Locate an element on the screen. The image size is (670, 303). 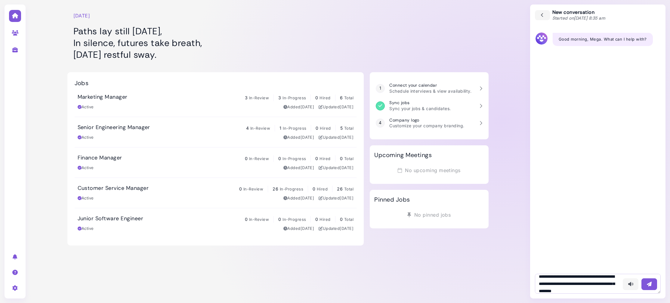
div: No upcoming meetings is located at coordinates (429, 170).